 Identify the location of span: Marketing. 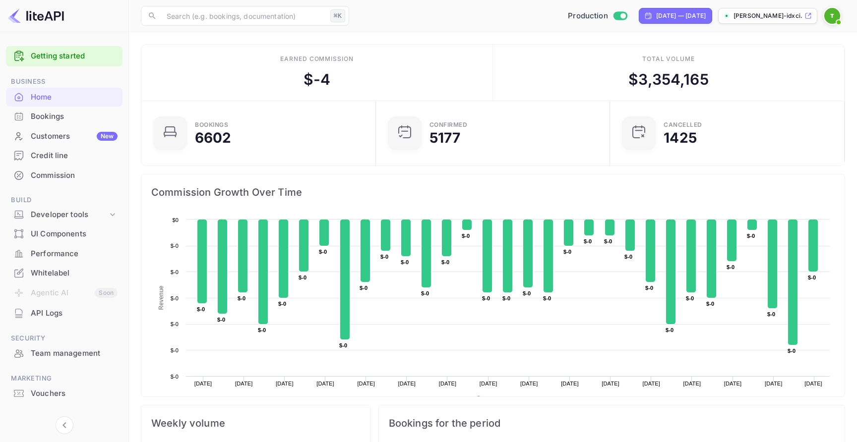
(64, 379).